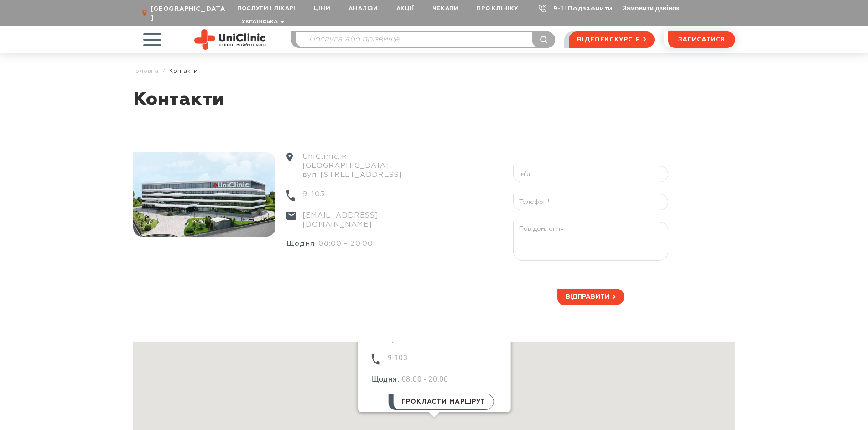  What do you see at coordinates (587, 297) in the screenshot?
I see `span: Відправити` at bounding box center [587, 297].